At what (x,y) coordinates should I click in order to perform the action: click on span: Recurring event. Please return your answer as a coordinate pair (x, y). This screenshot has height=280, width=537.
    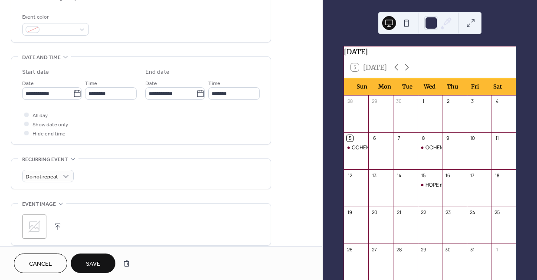
    Looking at the image, I should click on (45, 159).